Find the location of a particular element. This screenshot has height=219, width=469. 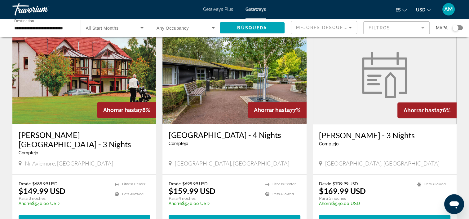

p: Para 4 noches is located at coordinates (213, 199).